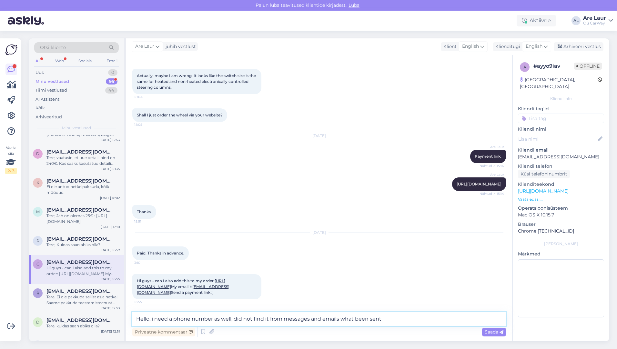  I want to click on p: Kliendi telefon, so click(560, 166).